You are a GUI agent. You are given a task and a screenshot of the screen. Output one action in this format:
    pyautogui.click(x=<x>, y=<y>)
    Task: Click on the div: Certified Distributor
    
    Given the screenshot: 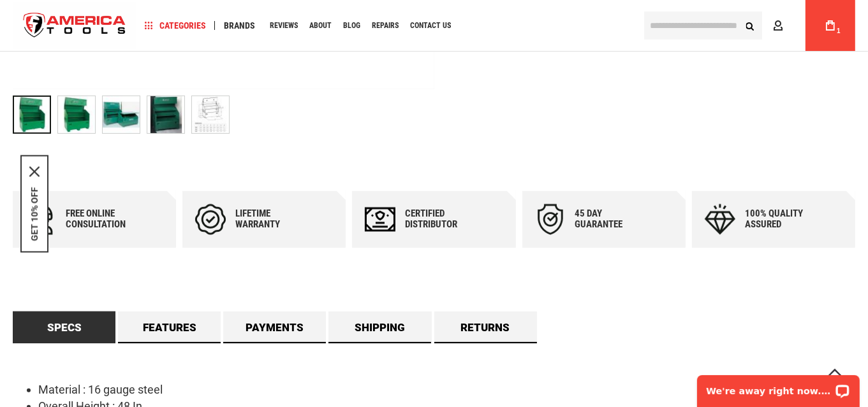 What is the action you would take?
    pyautogui.click(x=443, y=219)
    